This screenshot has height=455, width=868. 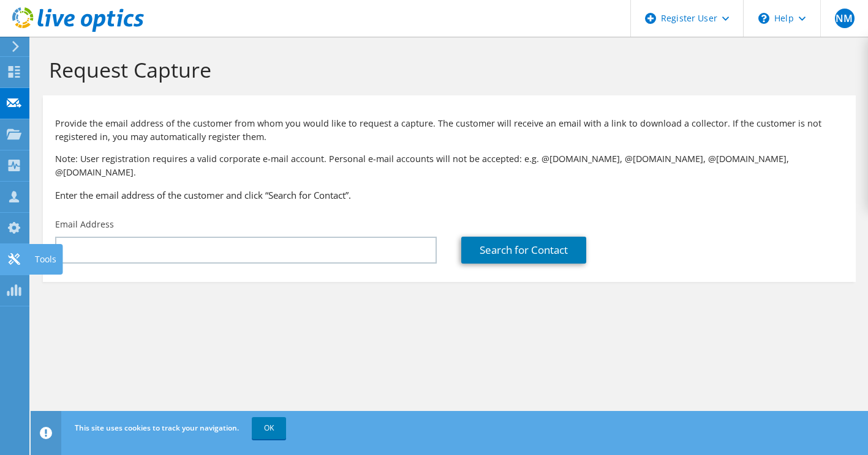 I want to click on p: Note: User registration requires a valid corporate e-mail account. Personal e-mail accounts will ..., so click(x=449, y=166).